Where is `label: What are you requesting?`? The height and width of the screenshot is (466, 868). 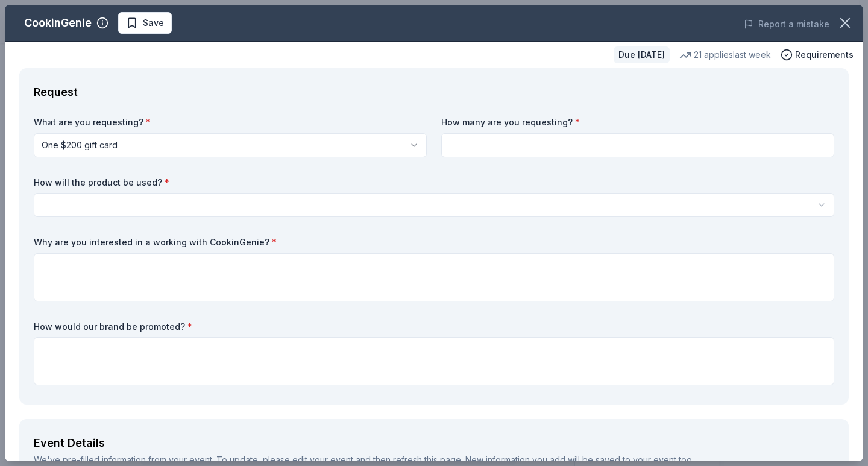
label: What are you requesting? is located at coordinates (230, 123).